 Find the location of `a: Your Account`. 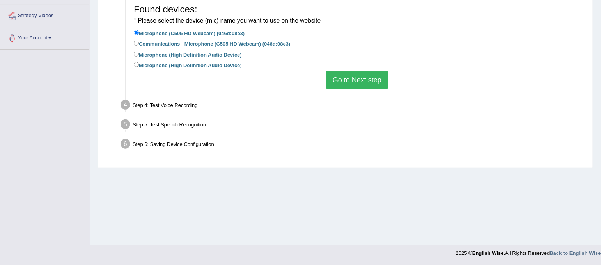

a: Your Account is located at coordinates (45, 37).